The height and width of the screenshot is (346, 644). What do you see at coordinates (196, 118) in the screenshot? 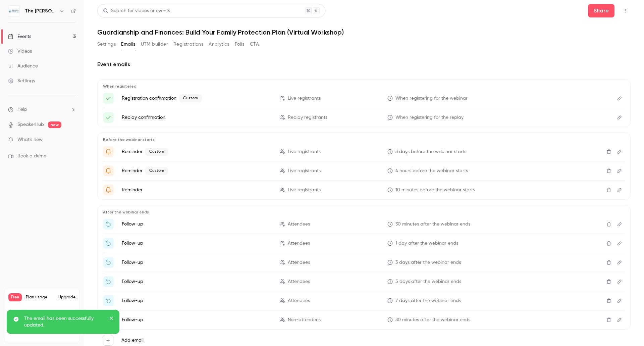
I see `p: Replay confirmation` at bounding box center [196, 118].